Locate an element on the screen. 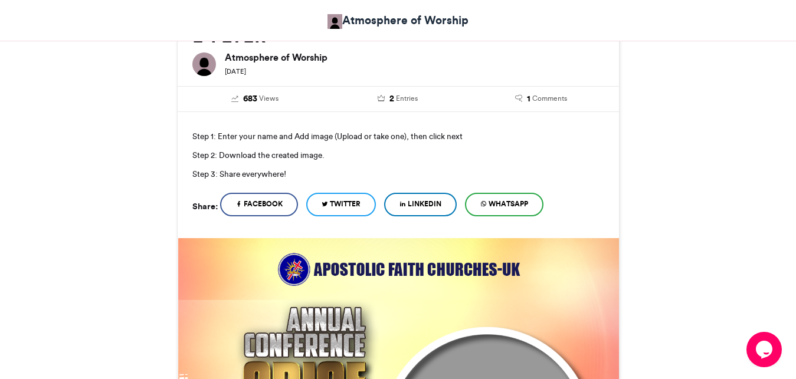 Image resolution: width=796 pixels, height=379 pixels. a: 2 Entries is located at coordinates (398, 99).